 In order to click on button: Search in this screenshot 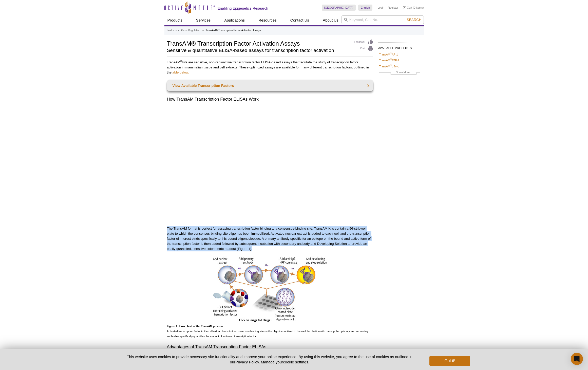, I will do `click(414, 20)`.